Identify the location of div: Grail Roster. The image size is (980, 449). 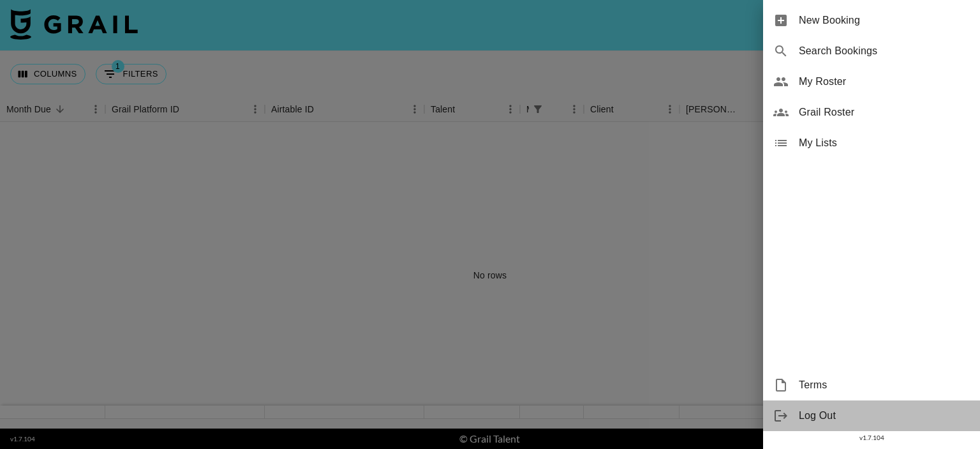
(872, 112).